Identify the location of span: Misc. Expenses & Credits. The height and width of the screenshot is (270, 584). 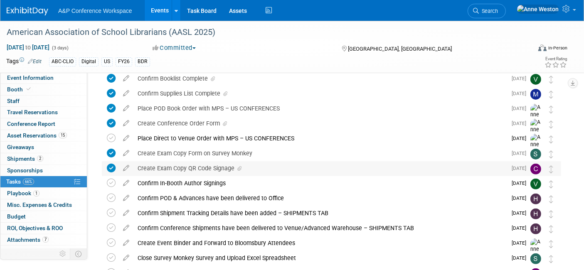
(39, 205).